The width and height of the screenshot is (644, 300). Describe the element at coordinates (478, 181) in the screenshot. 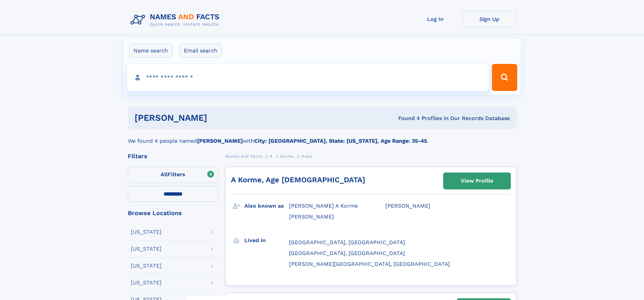

I see `a: View Profile` at that location.